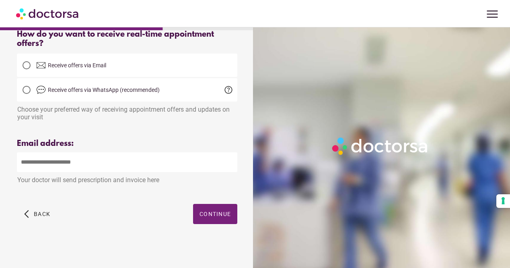 This screenshot has width=510, height=268. I want to click on button: Continue, so click(215, 214).